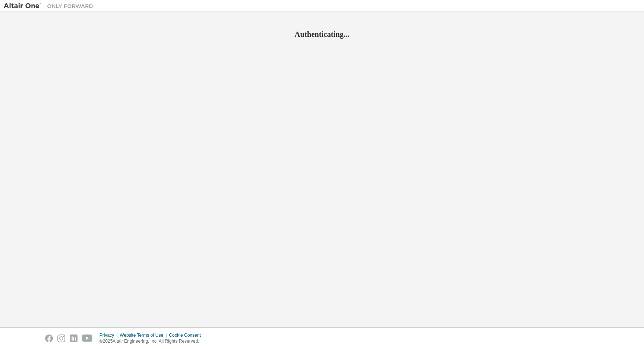  I want to click on h2: Authenticating..., so click(322, 34).